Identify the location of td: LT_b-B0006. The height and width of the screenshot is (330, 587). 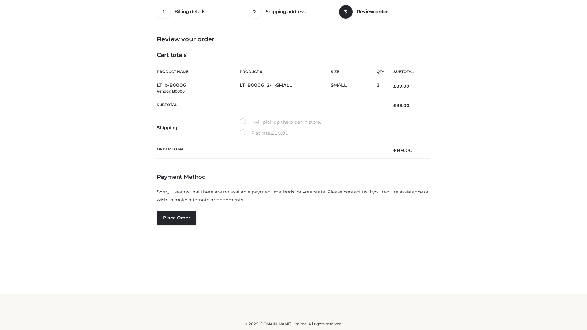
(198, 88).